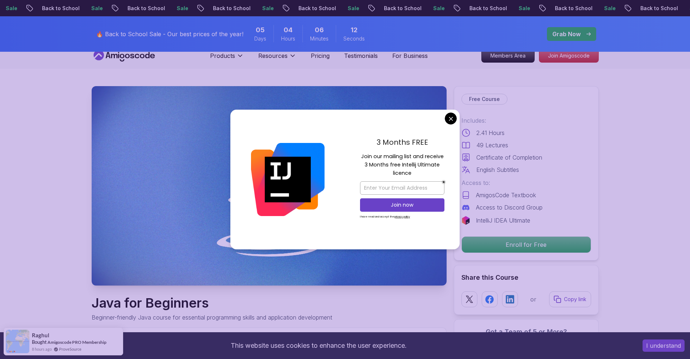  Describe the element at coordinates (260, 30) in the screenshot. I see `span: 5 Days` at that location.